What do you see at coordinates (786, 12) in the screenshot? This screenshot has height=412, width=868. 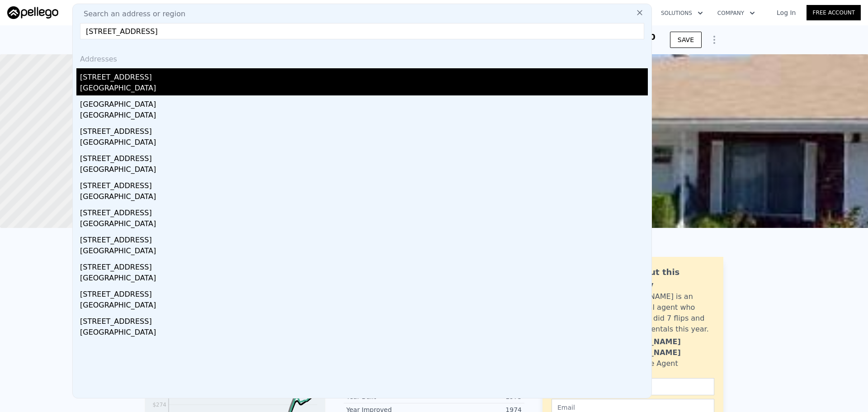 I see `a: Log In` at bounding box center [786, 12].